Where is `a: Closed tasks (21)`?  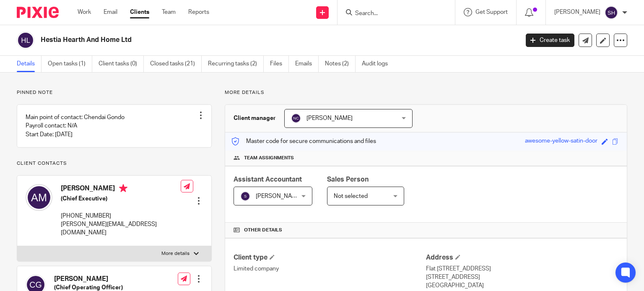 a: Closed tasks (21) is located at coordinates (176, 64).